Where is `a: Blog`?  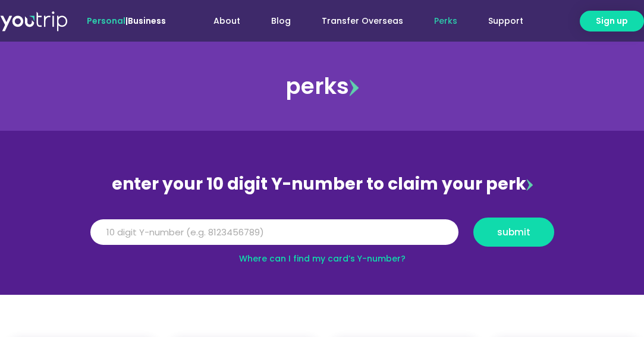
a: Blog is located at coordinates (281, 21).